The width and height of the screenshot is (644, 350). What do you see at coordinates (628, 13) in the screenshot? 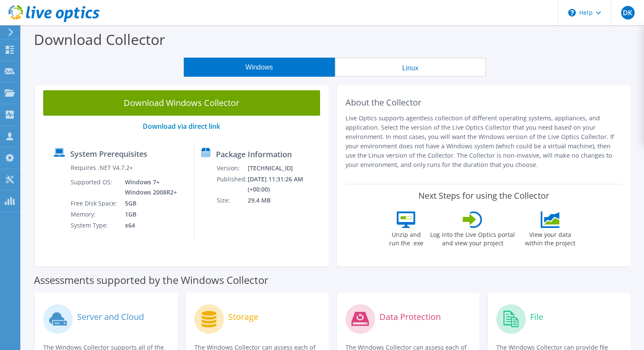
I see `span: DK` at bounding box center [628, 13].